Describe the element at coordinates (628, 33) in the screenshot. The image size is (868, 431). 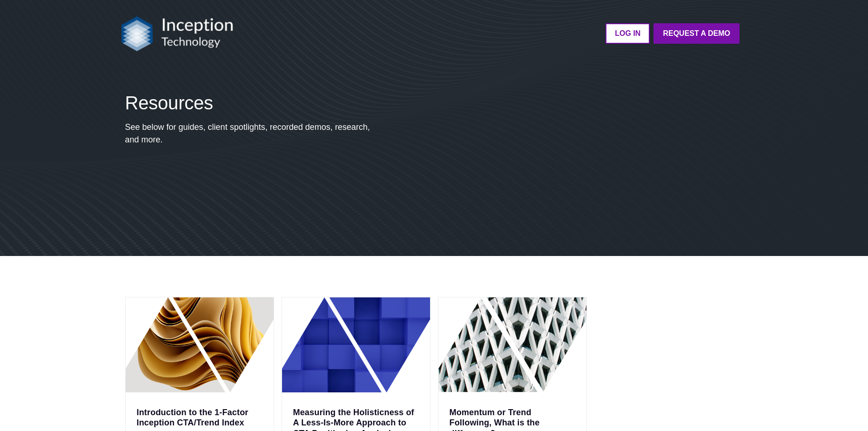
I see `strong: LOG IN` at that location.